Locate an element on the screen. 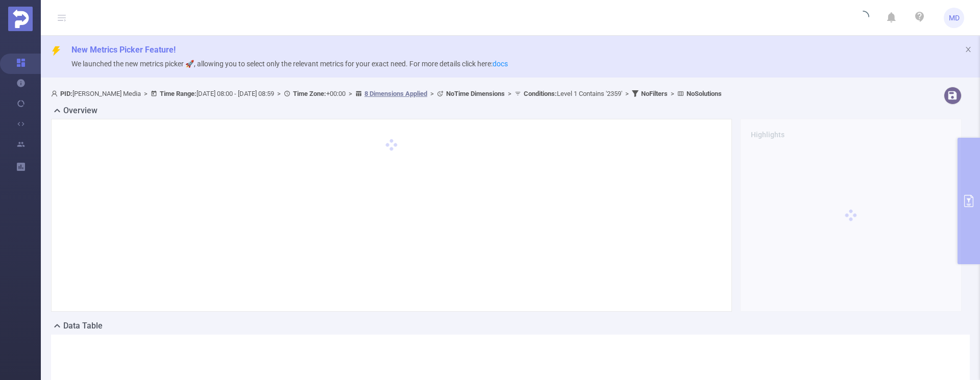 The height and width of the screenshot is (380, 980). b: Time Range: is located at coordinates (178, 93).